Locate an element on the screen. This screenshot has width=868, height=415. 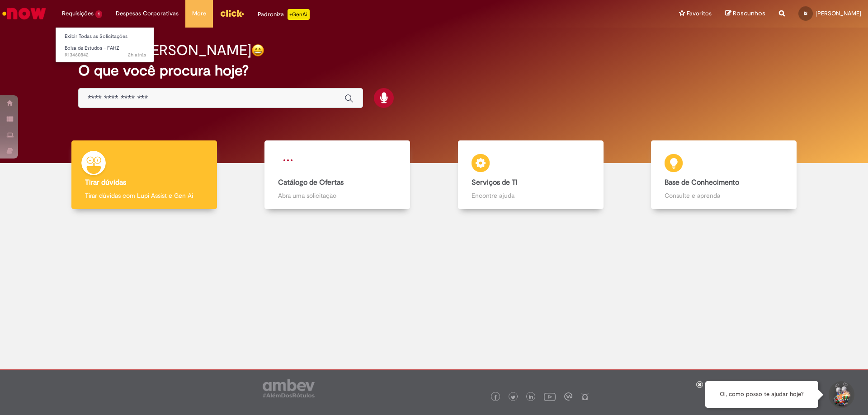
a: Exibir Todas as Solicitações is located at coordinates (106, 36).